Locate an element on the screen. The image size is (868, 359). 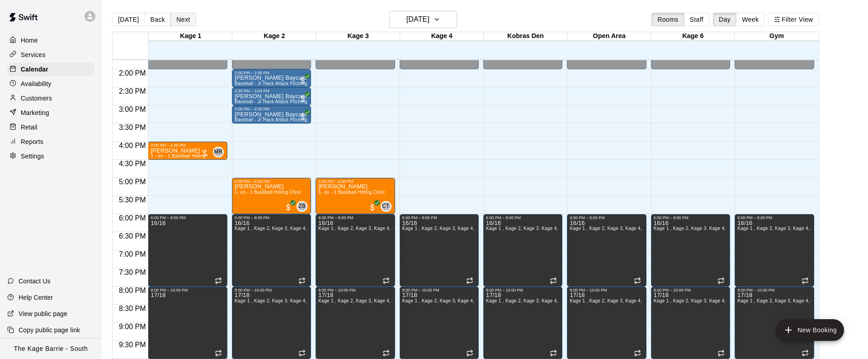
span: 7:30 PM is located at coordinates (132, 272).